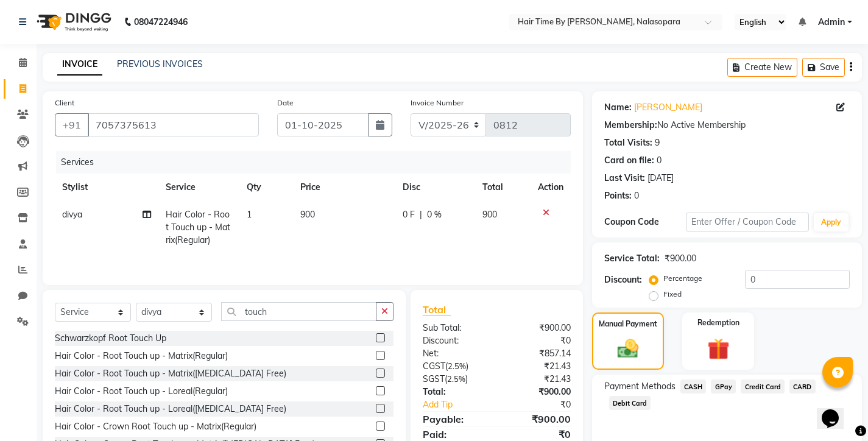 This screenshot has height=441, width=868. Describe the element at coordinates (198, 187) in the screenshot. I see `th: Service` at that location.